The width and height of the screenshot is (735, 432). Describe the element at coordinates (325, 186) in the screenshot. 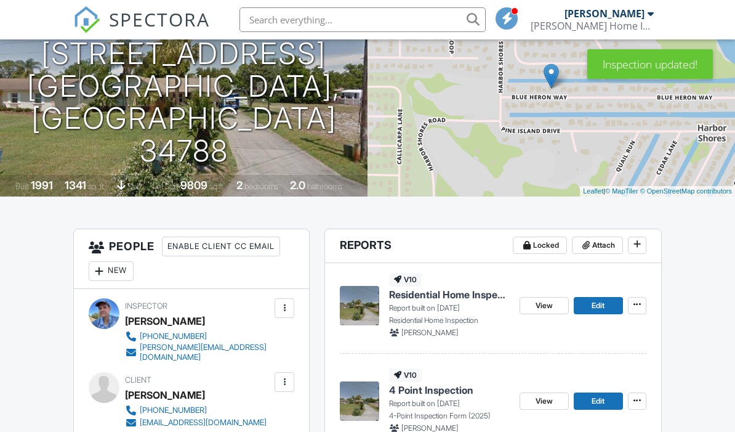

I see `span: bathrooms` at that location.